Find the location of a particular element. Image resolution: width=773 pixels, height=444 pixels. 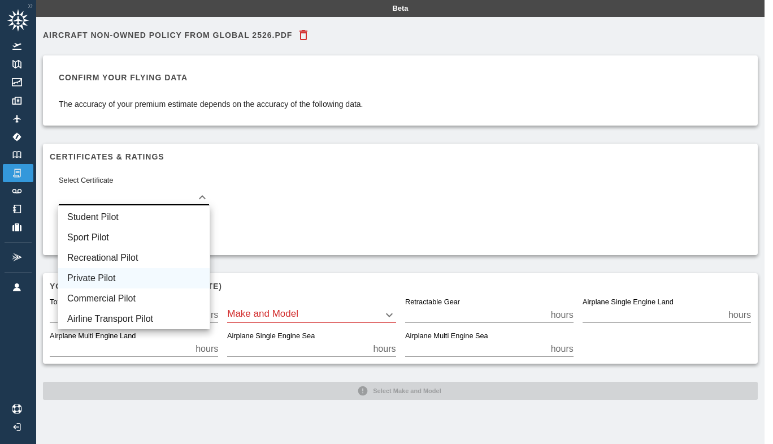

li: Recreational Pilot is located at coordinates (134, 258).